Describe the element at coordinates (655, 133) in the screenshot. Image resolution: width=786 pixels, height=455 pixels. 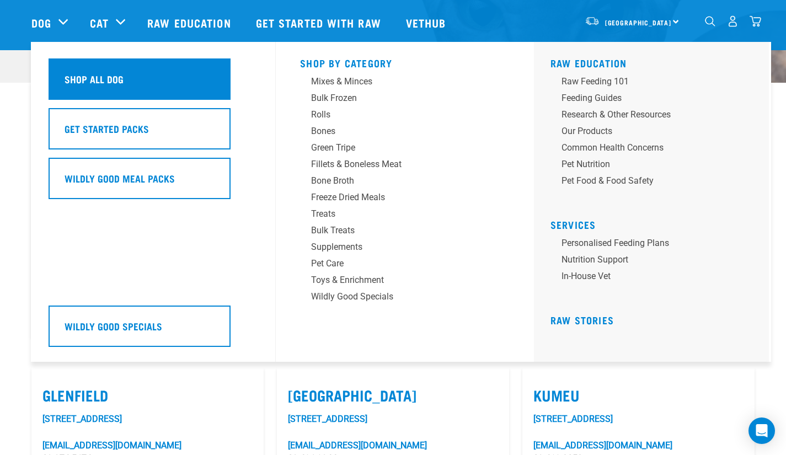
I see `a: Our Products` at that location.